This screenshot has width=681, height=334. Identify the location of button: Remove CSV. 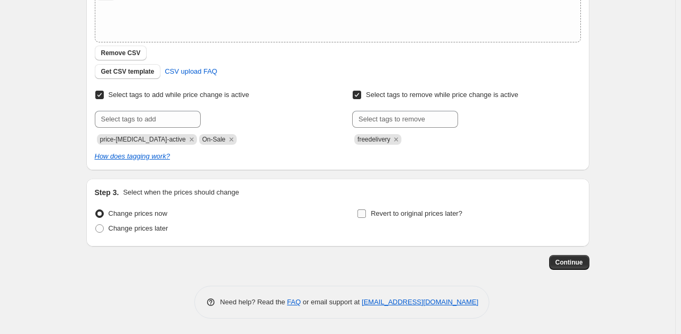
(121, 53).